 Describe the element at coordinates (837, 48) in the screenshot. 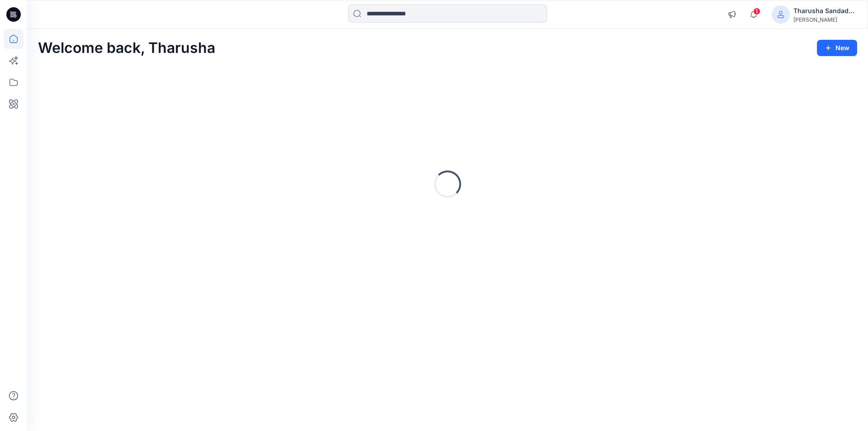

I see `button: New` at that location.